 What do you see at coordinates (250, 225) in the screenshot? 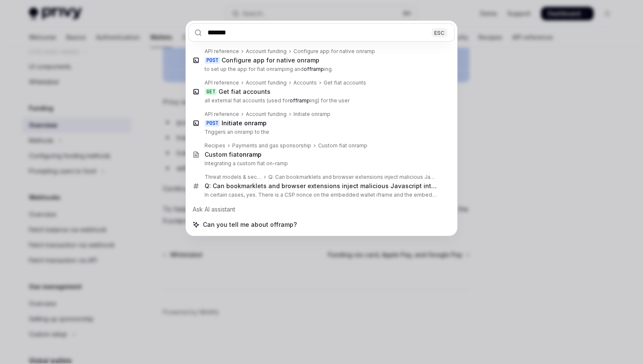
I see `span: Can you tell me about offramp?` at bounding box center [250, 225].